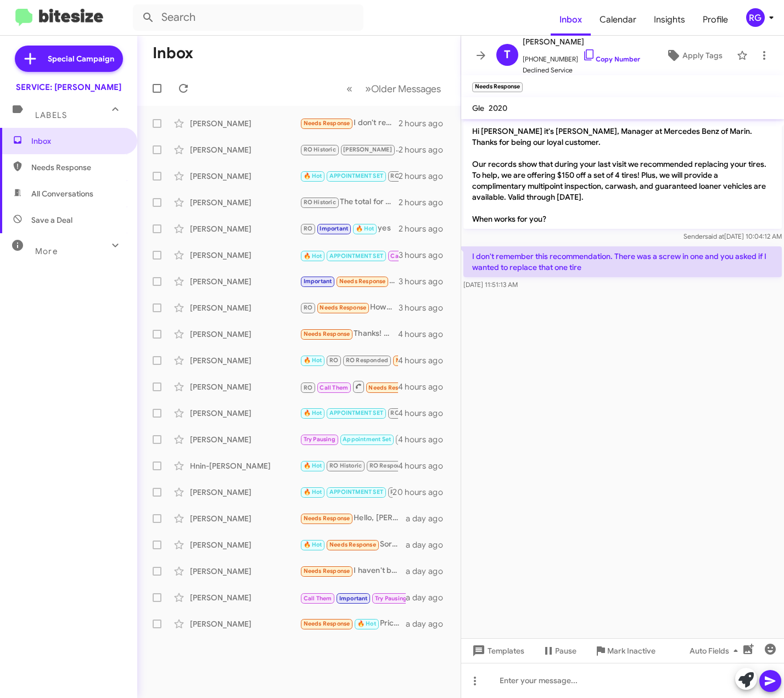 The width and height of the screenshot is (784, 698). What do you see at coordinates (403, 88) in the screenshot?
I see `button: Next` at bounding box center [403, 88].